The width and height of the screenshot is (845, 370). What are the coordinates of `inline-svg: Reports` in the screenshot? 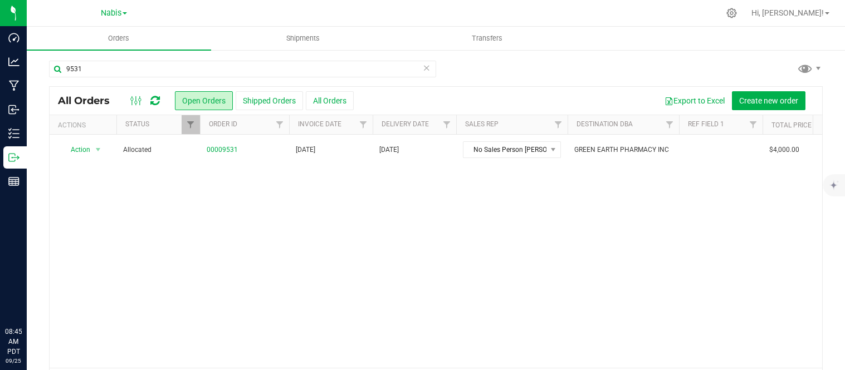 It's located at (14, 182).